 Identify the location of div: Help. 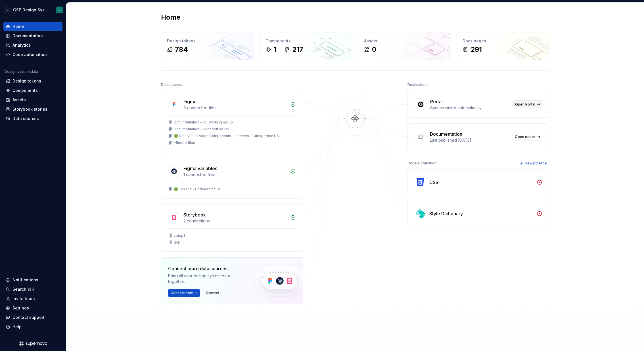
(17, 327).